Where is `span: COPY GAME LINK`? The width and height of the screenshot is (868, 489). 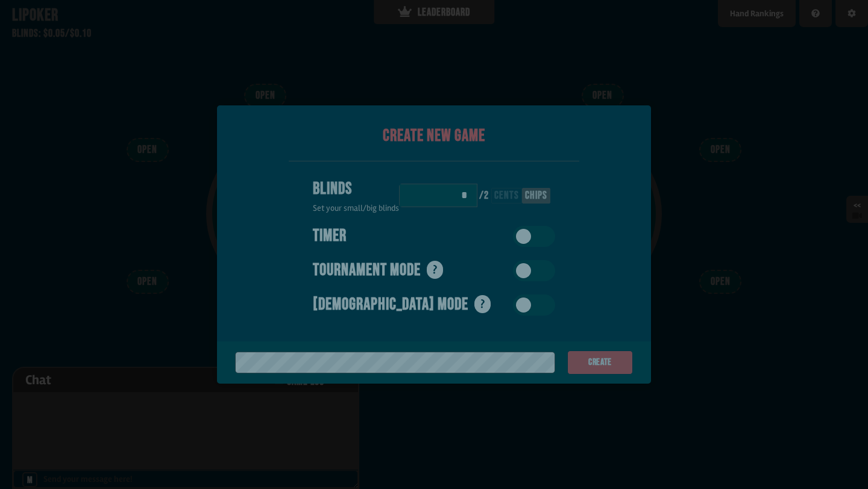
span: COPY GAME LINK is located at coordinates (442, 213).